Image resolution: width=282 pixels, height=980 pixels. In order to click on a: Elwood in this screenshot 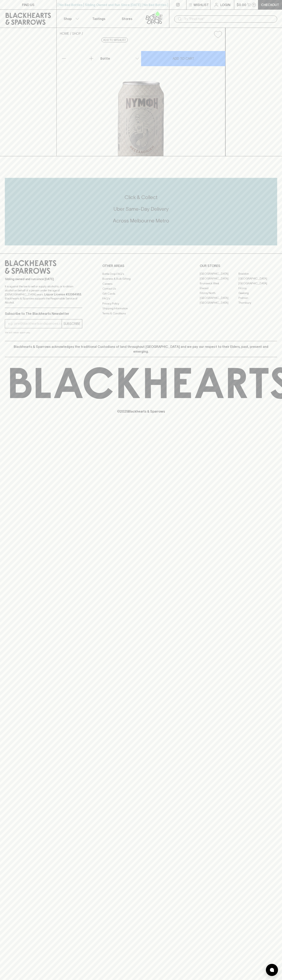, I will do `click(219, 288)`.